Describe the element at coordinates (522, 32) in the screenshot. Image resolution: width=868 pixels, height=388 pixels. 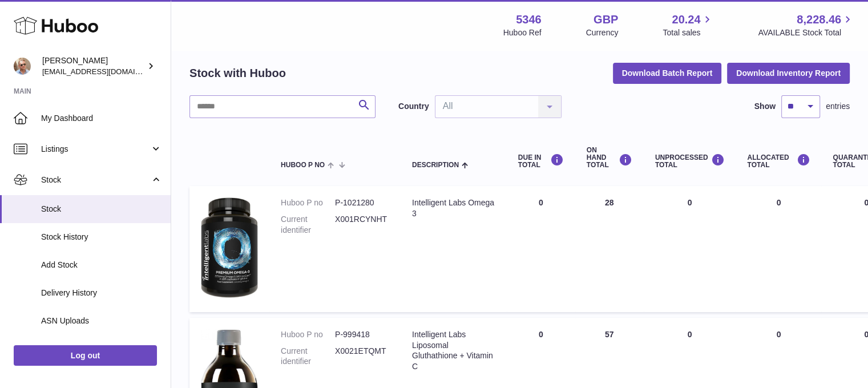
I see `div: Huboo Ref` at that location.